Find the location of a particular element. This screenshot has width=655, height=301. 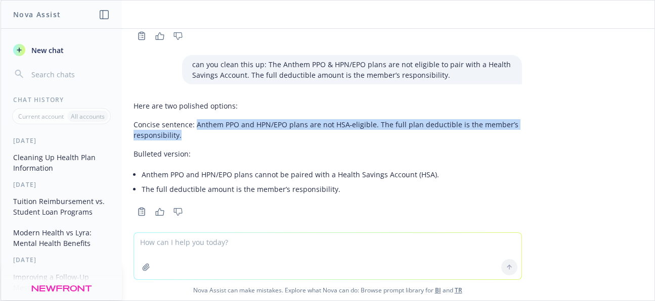

p: Current account is located at coordinates (41, 116).